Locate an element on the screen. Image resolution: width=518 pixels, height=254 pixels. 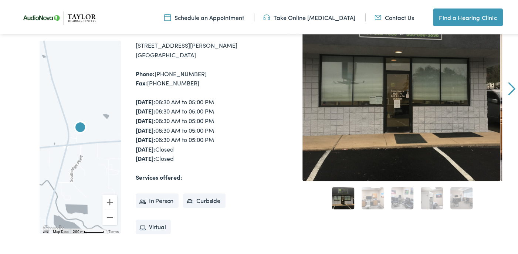
button: Map Data is located at coordinates (61, 231).